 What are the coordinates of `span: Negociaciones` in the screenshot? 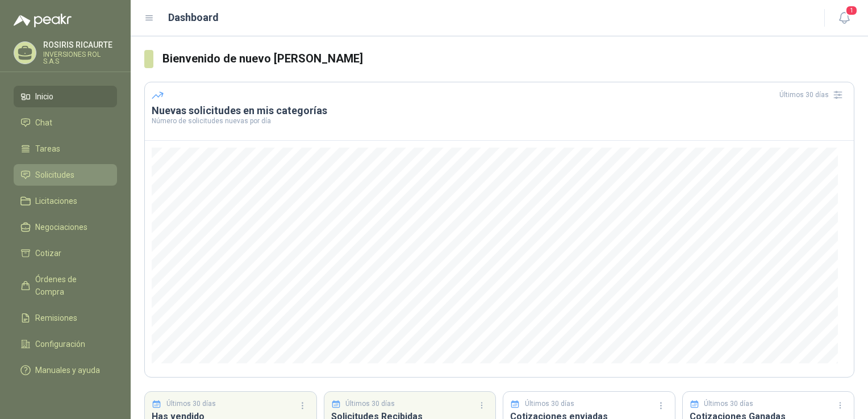 It's located at (61, 227).